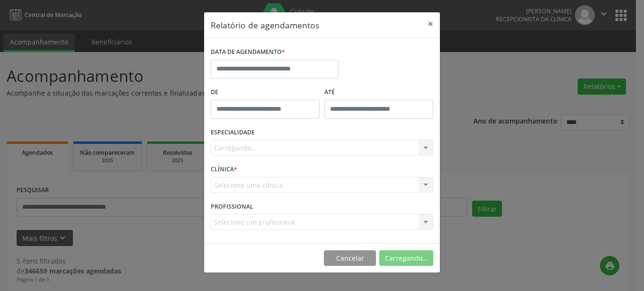 This screenshot has width=644, height=291. What do you see at coordinates (232, 133) in the screenshot?
I see `label: ESPECIALIDADE` at bounding box center [232, 133].